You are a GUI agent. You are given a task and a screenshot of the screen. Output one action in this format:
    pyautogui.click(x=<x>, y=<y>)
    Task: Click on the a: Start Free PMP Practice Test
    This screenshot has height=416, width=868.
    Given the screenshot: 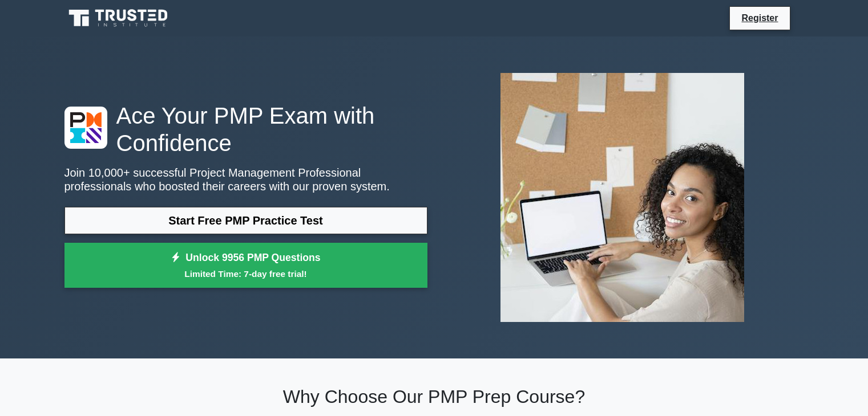 What is the action you would take?
    pyautogui.click(x=246, y=221)
    